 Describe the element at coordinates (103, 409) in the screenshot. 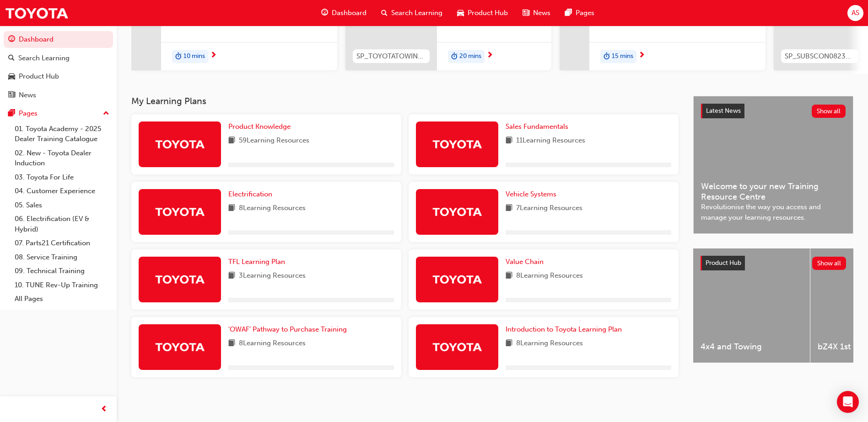

I see `span: prev-icon` at that location.